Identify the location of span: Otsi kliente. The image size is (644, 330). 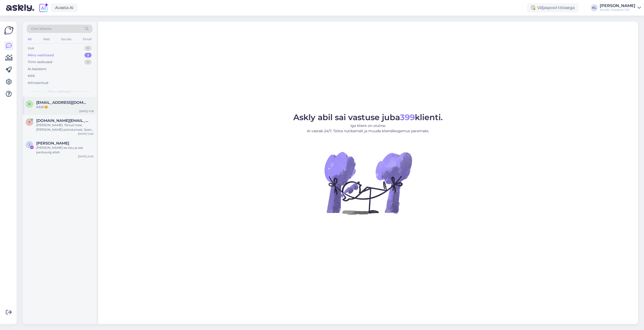
(41, 29).